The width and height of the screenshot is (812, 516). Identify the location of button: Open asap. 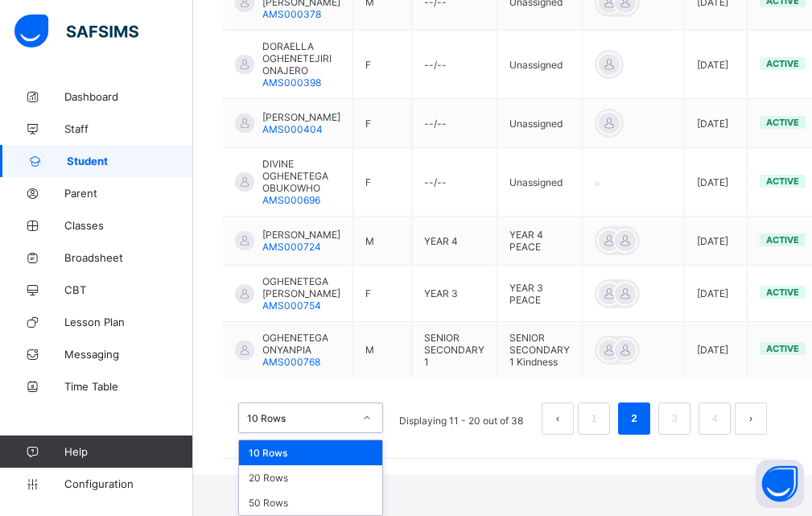
(780, 484).